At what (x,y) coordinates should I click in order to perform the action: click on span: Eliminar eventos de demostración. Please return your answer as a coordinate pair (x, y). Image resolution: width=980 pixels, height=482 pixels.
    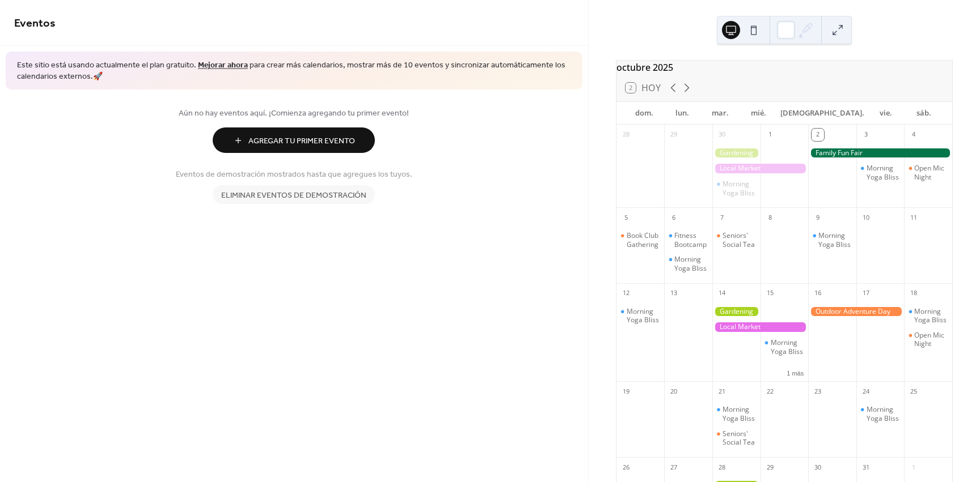
    Looking at the image, I should click on (293, 196).